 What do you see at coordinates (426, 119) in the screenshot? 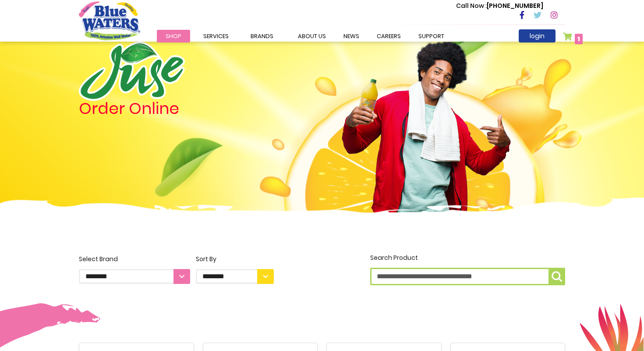
I see `img: man.png` at bounding box center [426, 119].